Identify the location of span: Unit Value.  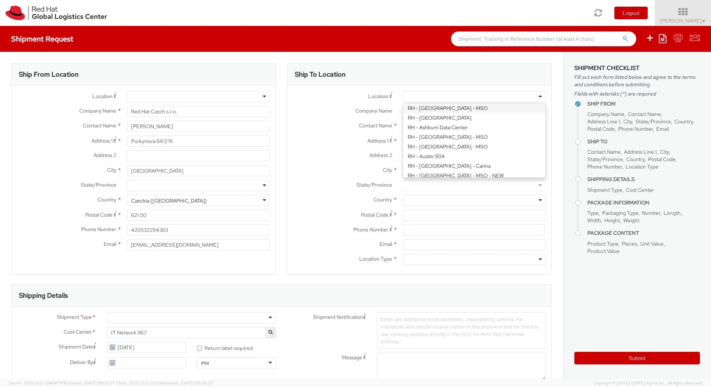
(652, 244).